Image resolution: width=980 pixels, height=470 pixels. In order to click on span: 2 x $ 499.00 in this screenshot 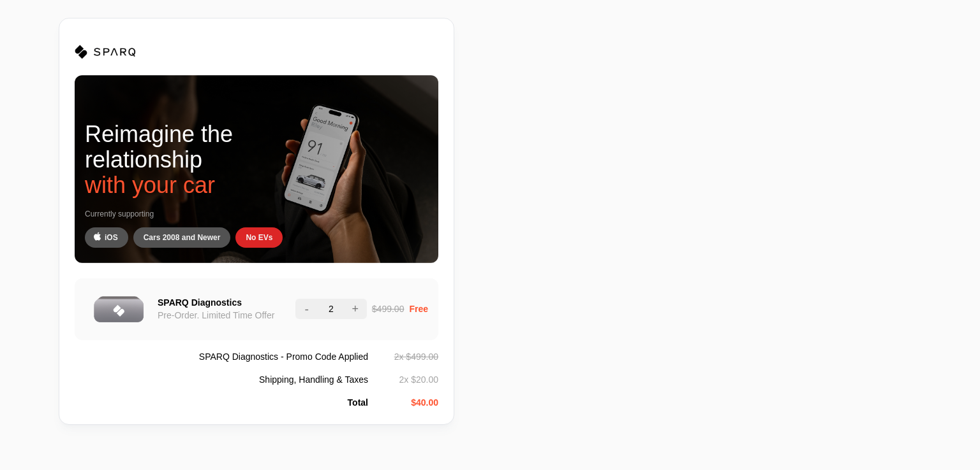, I will do `click(414, 357)`.